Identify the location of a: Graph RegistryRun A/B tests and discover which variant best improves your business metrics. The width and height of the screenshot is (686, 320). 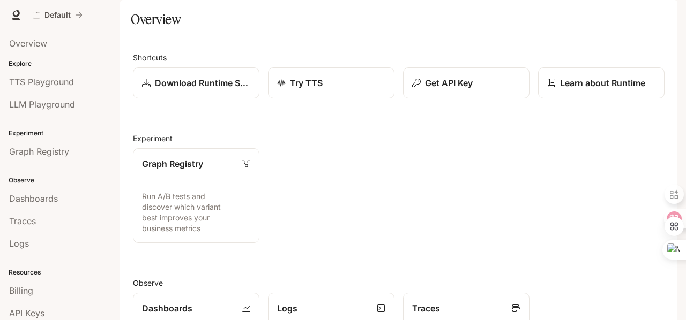
(196, 196).